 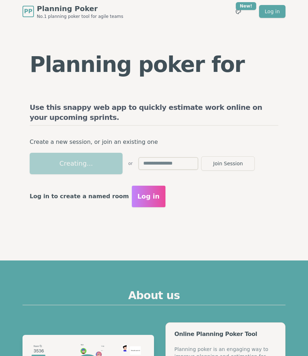 What do you see at coordinates (73, 11) in the screenshot?
I see `a: PPPlanning PokerNo.1 planning poker tool for agile teams` at bounding box center [73, 11].